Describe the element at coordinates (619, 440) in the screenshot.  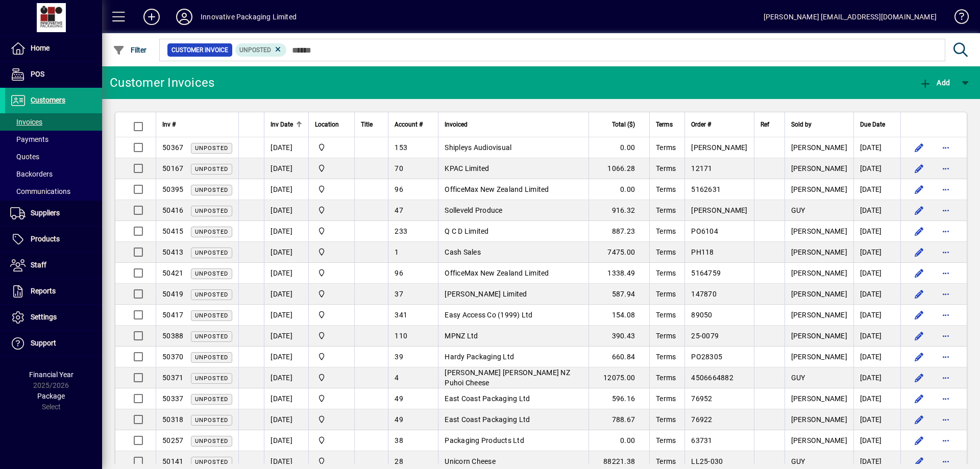
I see `td: 0.00` at that location.